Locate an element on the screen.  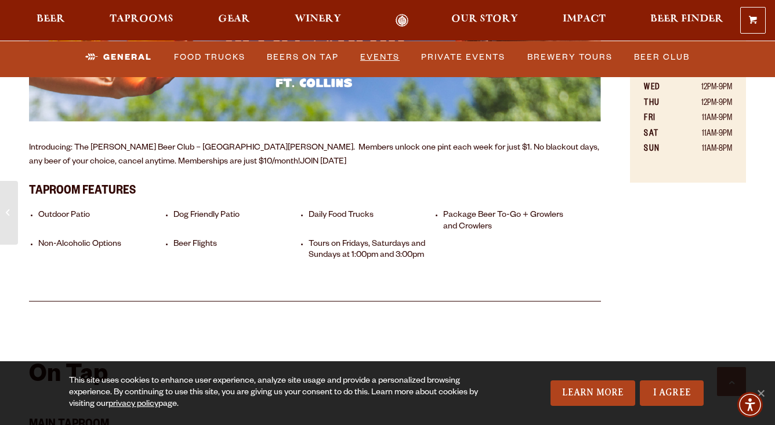
th: FRI is located at coordinates (660, 119).